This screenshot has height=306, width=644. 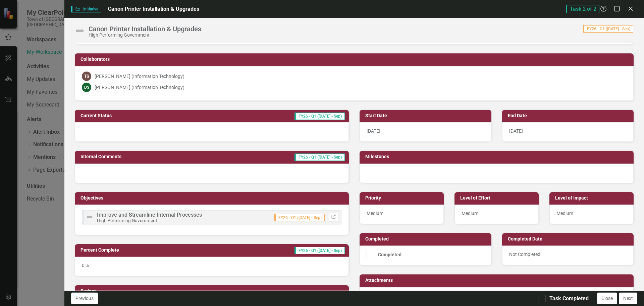 I want to click on h3: Percent Complete, so click(x=138, y=250).